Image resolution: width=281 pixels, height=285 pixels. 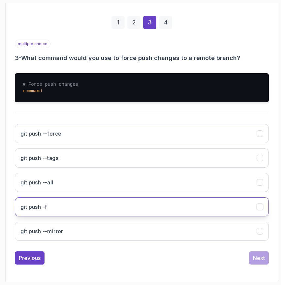 What do you see at coordinates (150, 22) in the screenshot?
I see `div: 3` at bounding box center [150, 22].